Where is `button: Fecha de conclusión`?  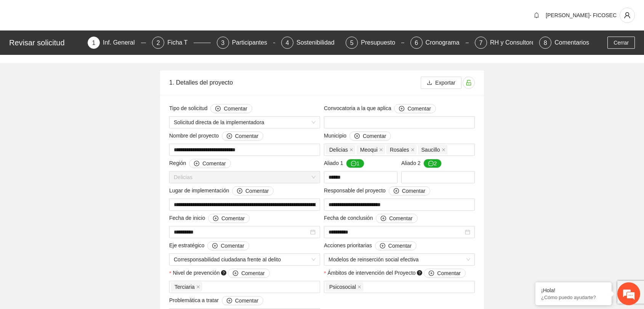
button: Fecha de conclusión is located at coordinates (396, 218).